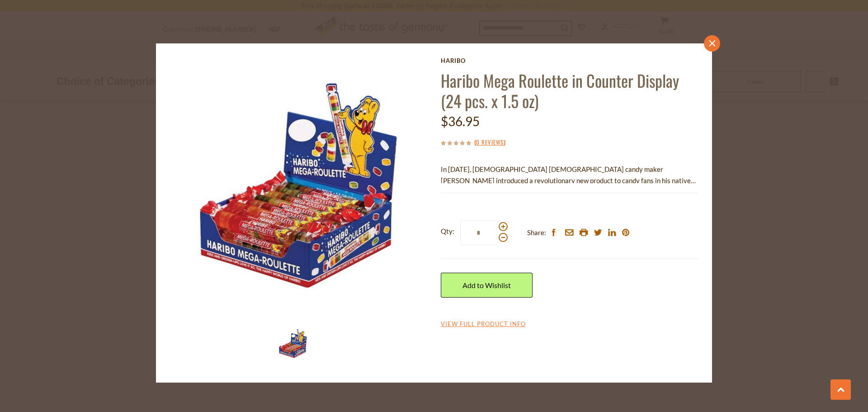 The height and width of the screenshot is (412, 868). What do you see at coordinates (486, 284) in the screenshot?
I see `a: Add to Wishlist` at bounding box center [486, 284].